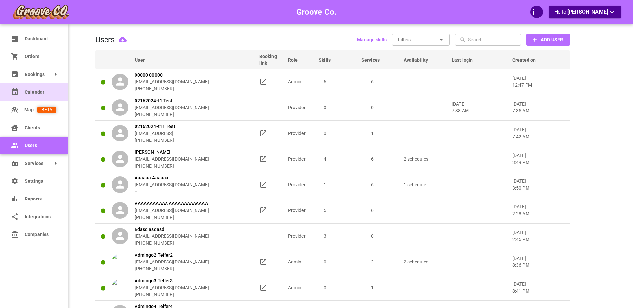 The width and height of the screenshot is (633, 308). Describe the element at coordinates (172, 255) in the screenshot. I see `p: Admingo2 Telfer2` at that location.